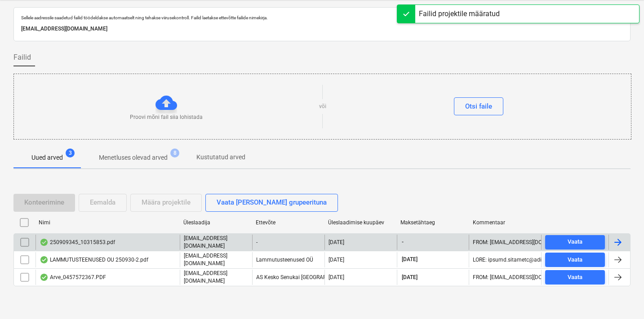 The height and width of the screenshot is (319, 644). Describe the element at coordinates (288, 260) in the screenshot. I see `div: Lammutusteenused OÜ` at that location.